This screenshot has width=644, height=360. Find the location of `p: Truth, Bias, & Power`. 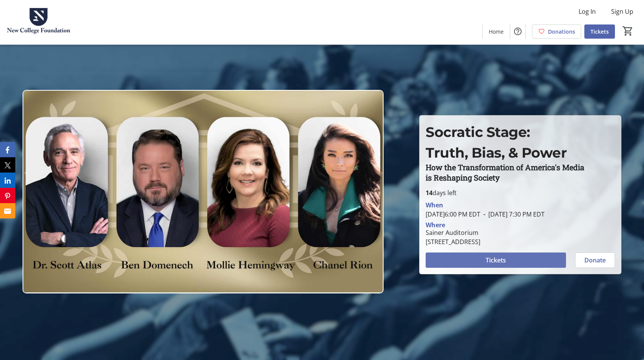

p: Truth, Bias, & Power is located at coordinates (521, 153).